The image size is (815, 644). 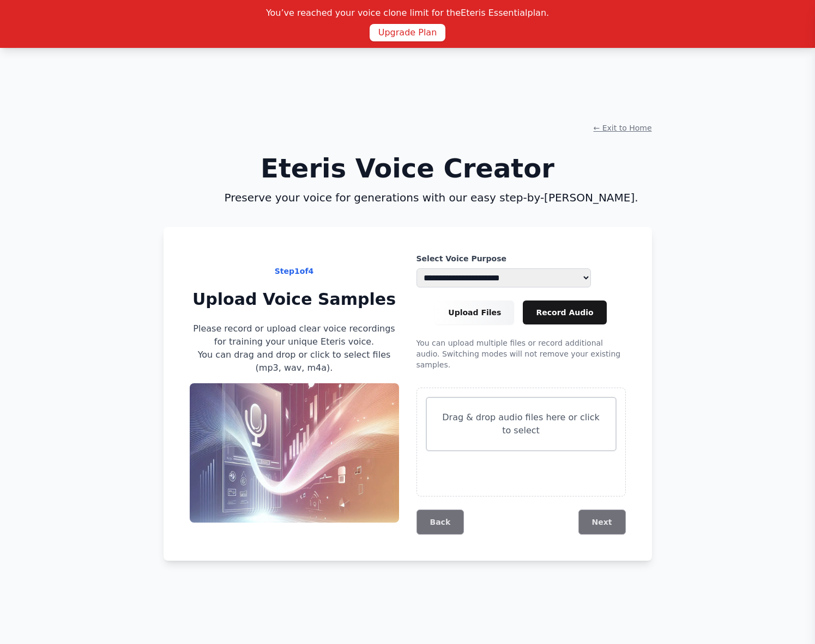 What do you see at coordinates (408, 168) in the screenshot?
I see `h1: Eteris Voice Creator` at bounding box center [408, 168].